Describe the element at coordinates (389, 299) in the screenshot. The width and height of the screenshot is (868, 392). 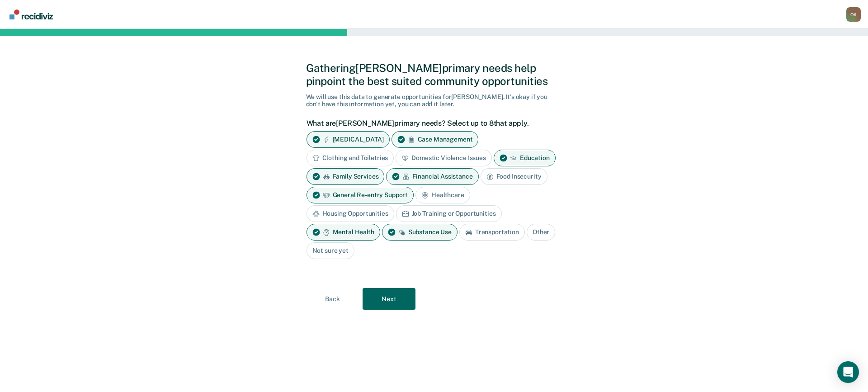
I see `button: Next` at that location.